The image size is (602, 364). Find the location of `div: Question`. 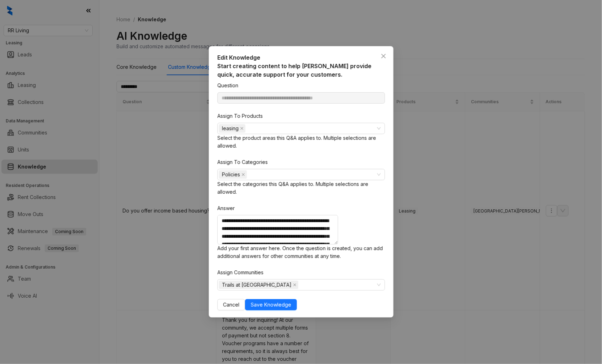

div: Question is located at coordinates (227, 85).